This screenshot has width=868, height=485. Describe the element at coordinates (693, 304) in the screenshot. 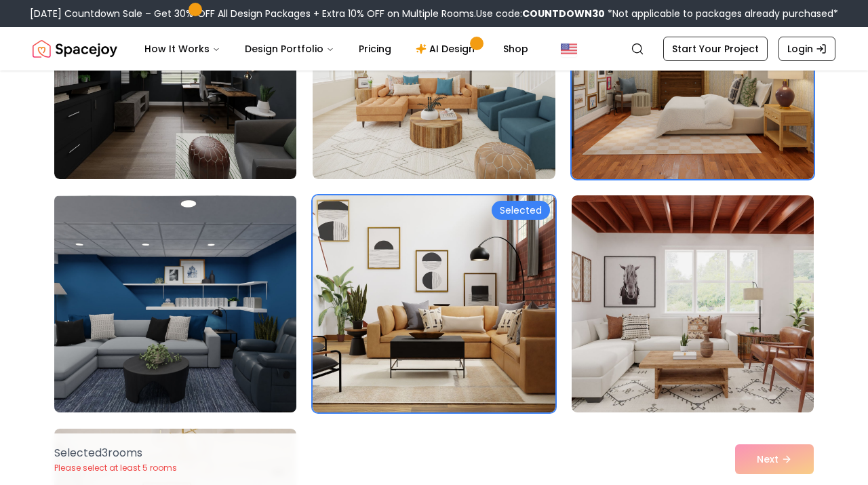

I see `img: Room room-99` at that location.